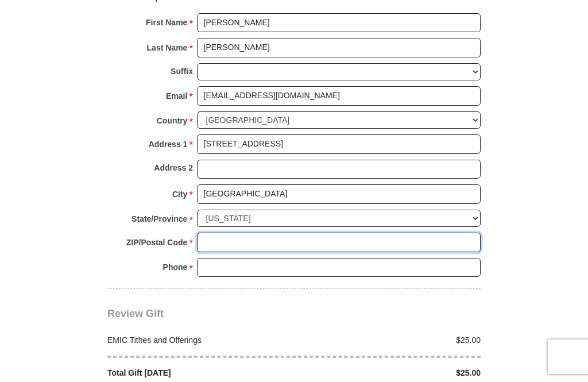  Describe the element at coordinates (176, 96) in the screenshot. I see `strong: Email` at that location.